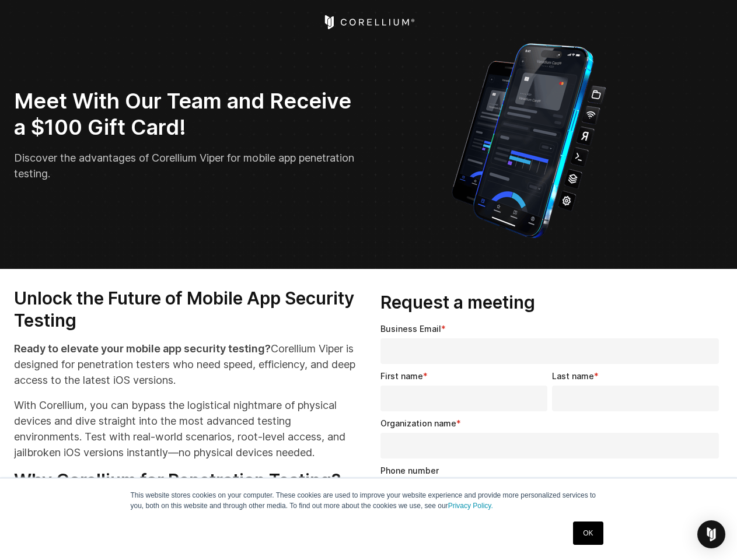 The image size is (737, 560). Describe the element at coordinates (368, 22) in the screenshot. I see `a: Corellium Home` at that location.